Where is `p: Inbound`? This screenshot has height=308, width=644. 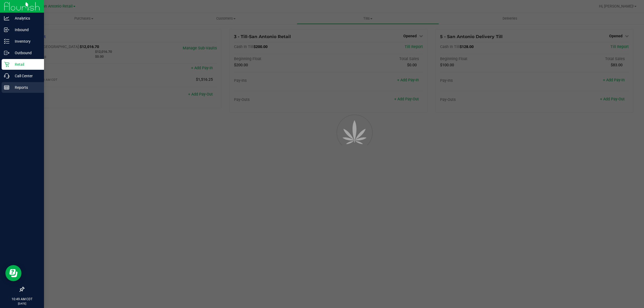
p: Inbound is located at coordinates (26, 30).